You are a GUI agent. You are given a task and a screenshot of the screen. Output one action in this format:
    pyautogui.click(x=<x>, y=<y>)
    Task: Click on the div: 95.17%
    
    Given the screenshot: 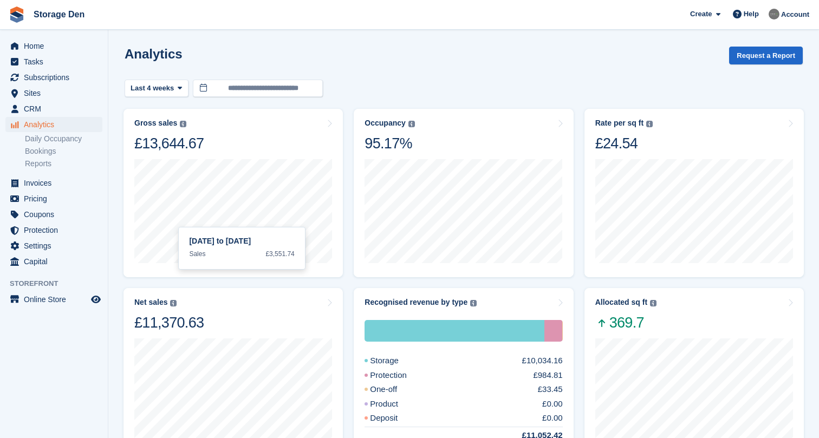 What is the action you would take?
    pyautogui.click(x=390, y=144)
    